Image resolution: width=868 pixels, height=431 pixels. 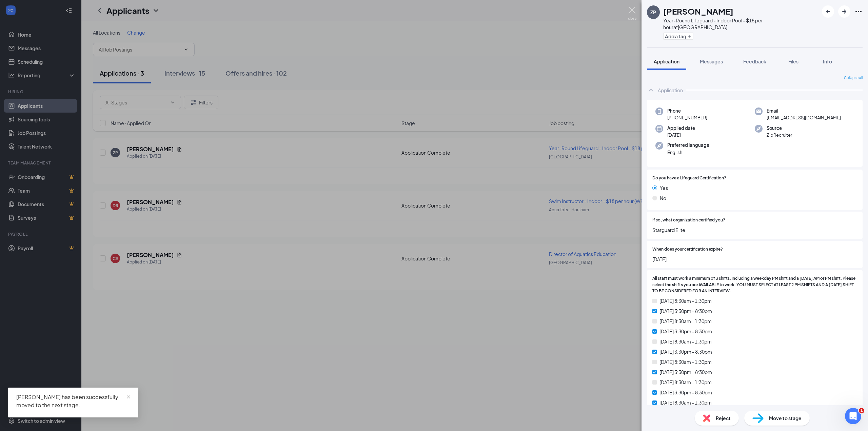 What do you see at coordinates (723, 418) in the screenshot?
I see `span: Reject` at bounding box center [723, 418].